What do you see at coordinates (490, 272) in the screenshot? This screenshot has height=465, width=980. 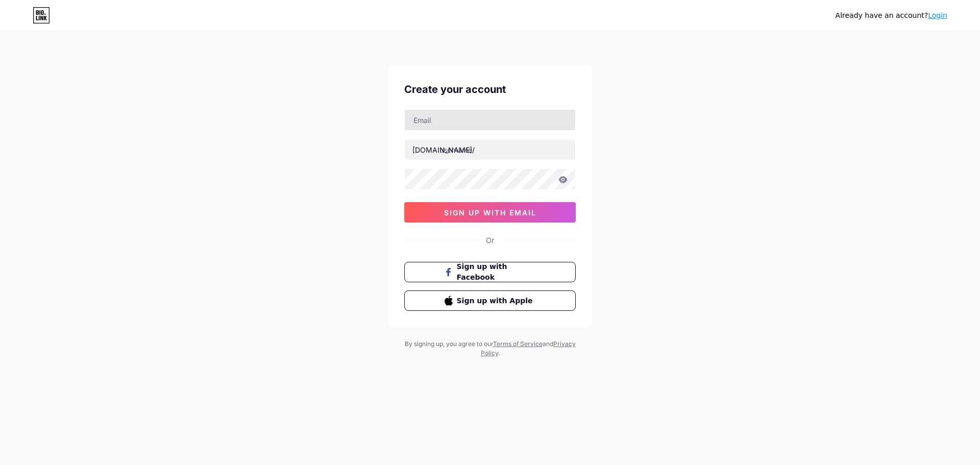 I see `button: Sign up with Facebook` at bounding box center [490, 272].